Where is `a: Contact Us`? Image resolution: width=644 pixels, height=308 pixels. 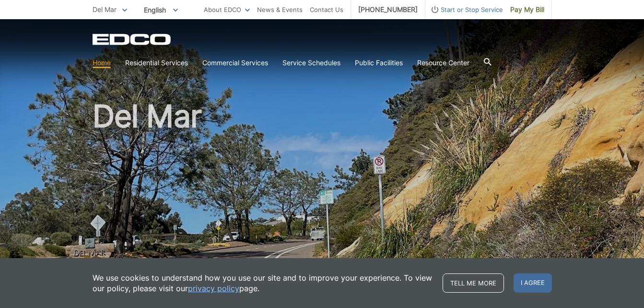
a: Contact Us is located at coordinates (327, 9).